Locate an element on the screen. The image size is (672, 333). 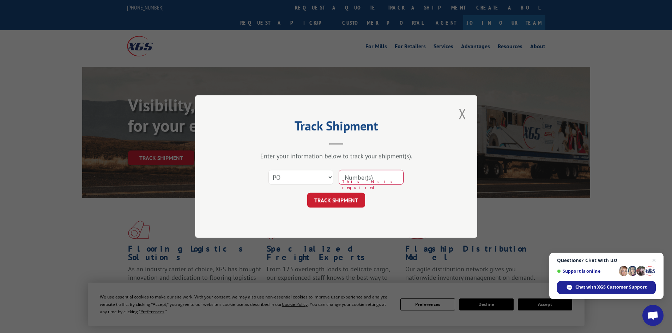
span: Support is online is located at coordinates (587, 271).